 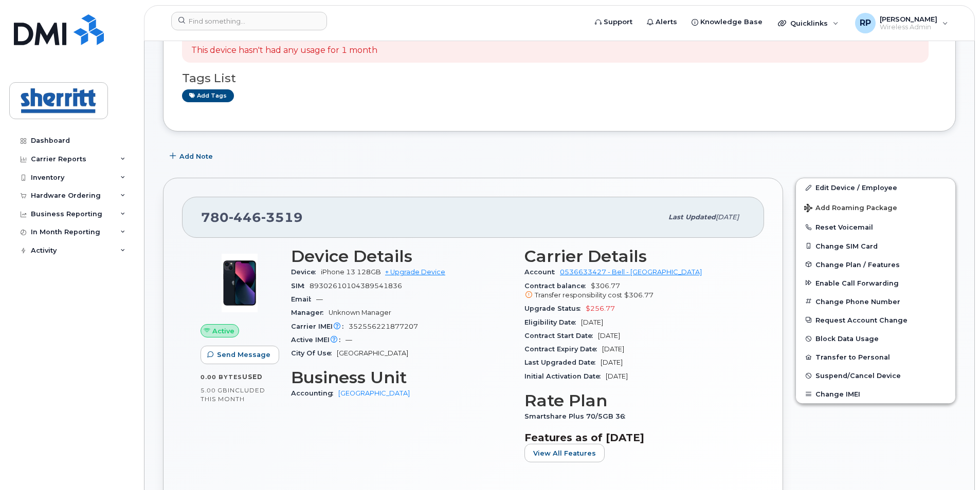 I want to click on span: Active IMEI, so click(x=318, y=340).